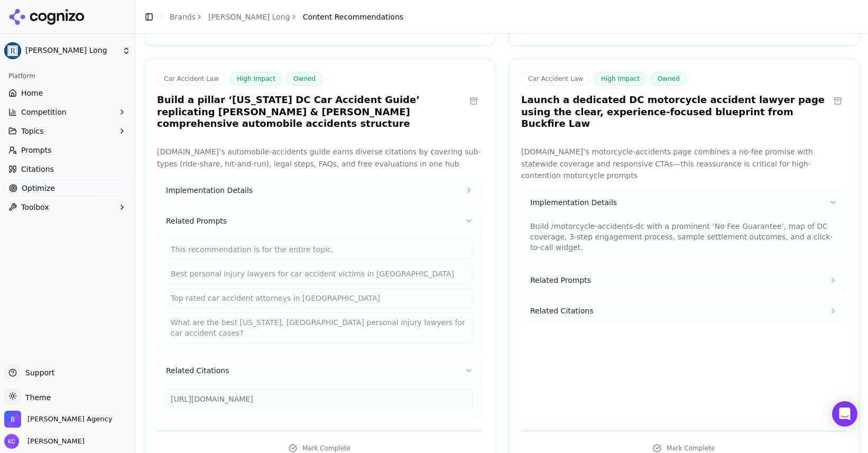 This screenshot has height=453, width=868. I want to click on a: Citations, so click(67, 169).